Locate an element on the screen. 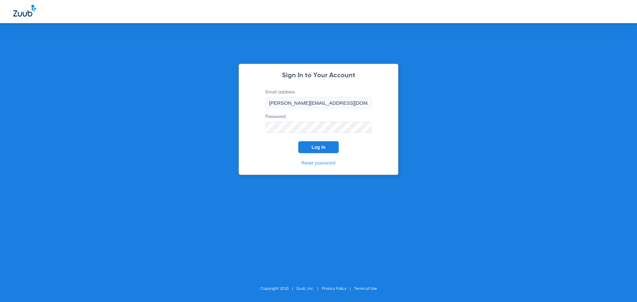 This screenshot has width=637, height=302. a: Privacy Policy is located at coordinates (334, 289).